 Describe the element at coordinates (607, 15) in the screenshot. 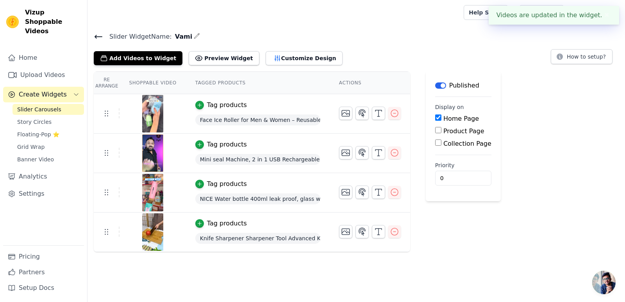

I see `button: Close` at that location.